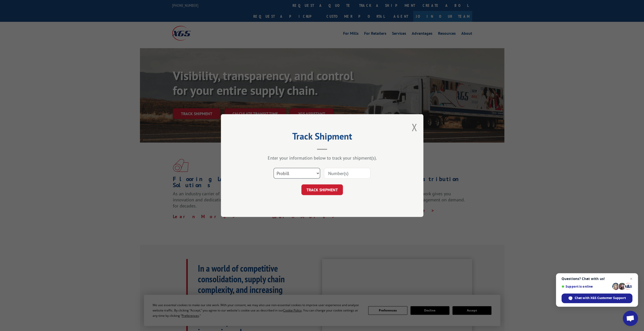 This screenshot has height=331, width=644. I want to click on span: Questions? Chat with us!, so click(597, 278).